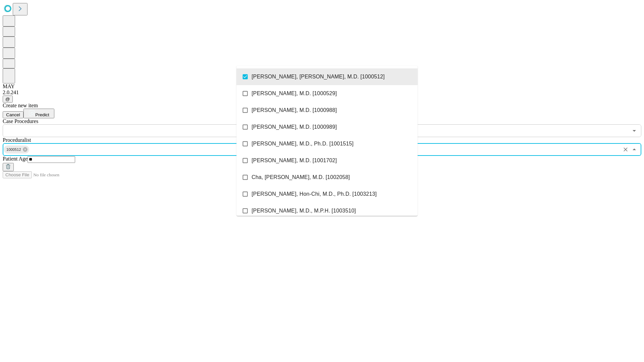 The image size is (644, 362). Describe the element at coordinates (625, 150) in the screenshot. I see `button: Clear` at that location.